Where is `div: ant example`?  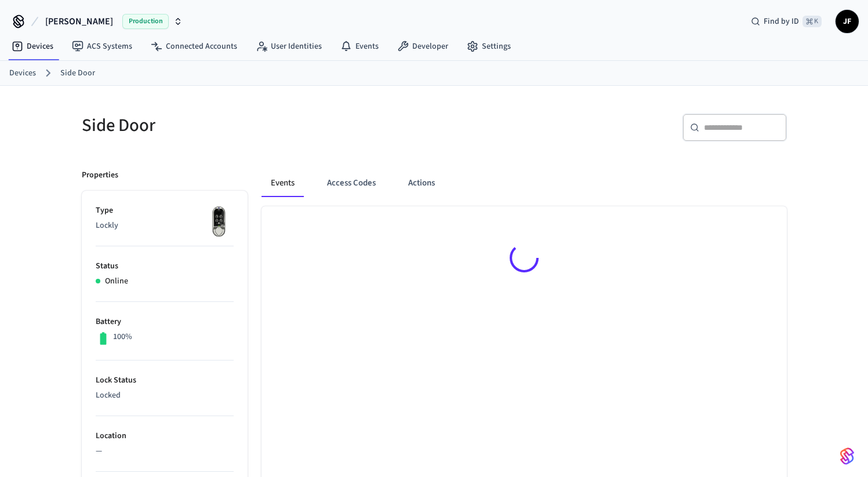
div: ant example is located at coordinates (524, 183).